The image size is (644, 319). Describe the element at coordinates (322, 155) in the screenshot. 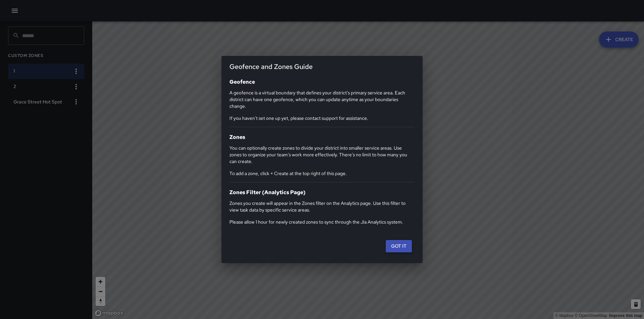

I see `p: You can optionally create zones to divide your district into smaller service areas. Use zones to ...` at that location.